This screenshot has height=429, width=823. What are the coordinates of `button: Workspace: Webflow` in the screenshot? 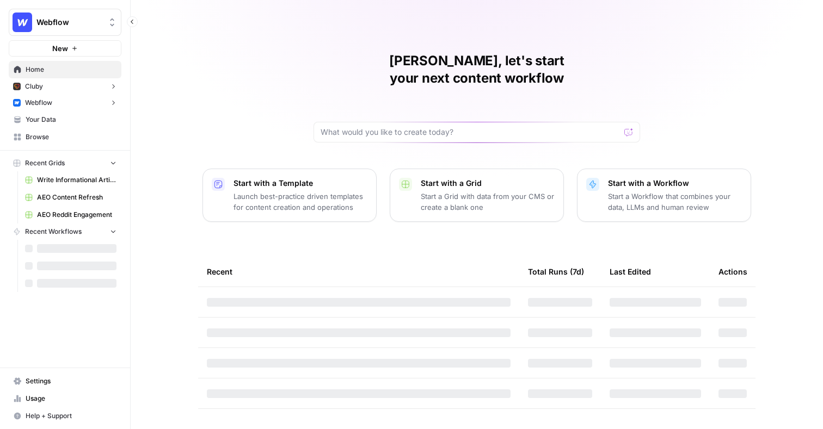 It's located at (65, 22).